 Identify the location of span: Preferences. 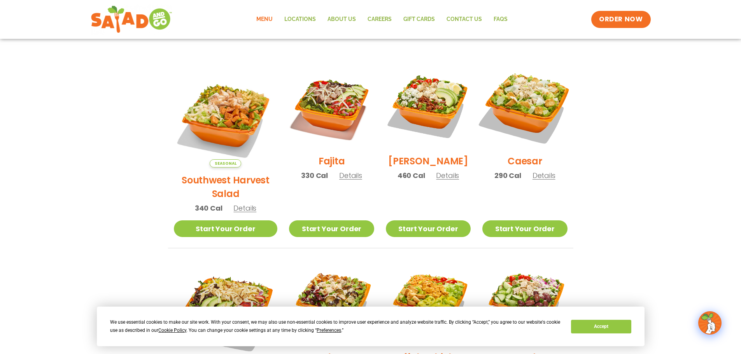
(329, 330).